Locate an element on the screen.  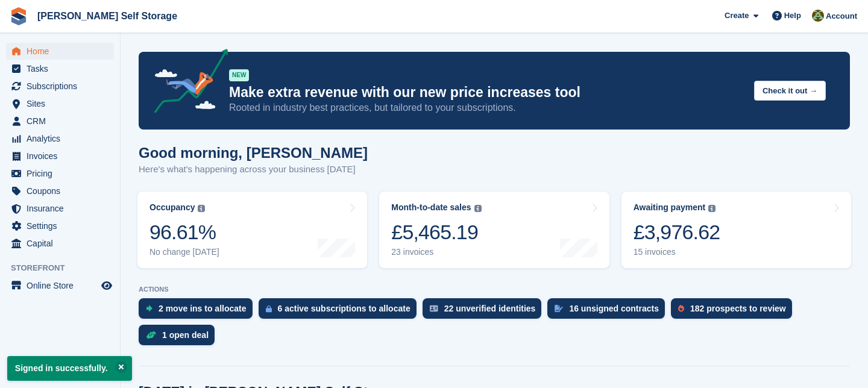
a: Awaiting payment £3,976.62 15 invoices is located at coordinates (736, 230).